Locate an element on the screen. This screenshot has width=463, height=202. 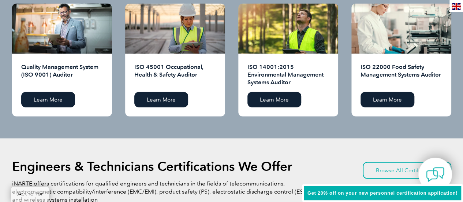
h2: ISO 22000 Food Safety Management Systems Auditor is located at coordinates (401, 75).